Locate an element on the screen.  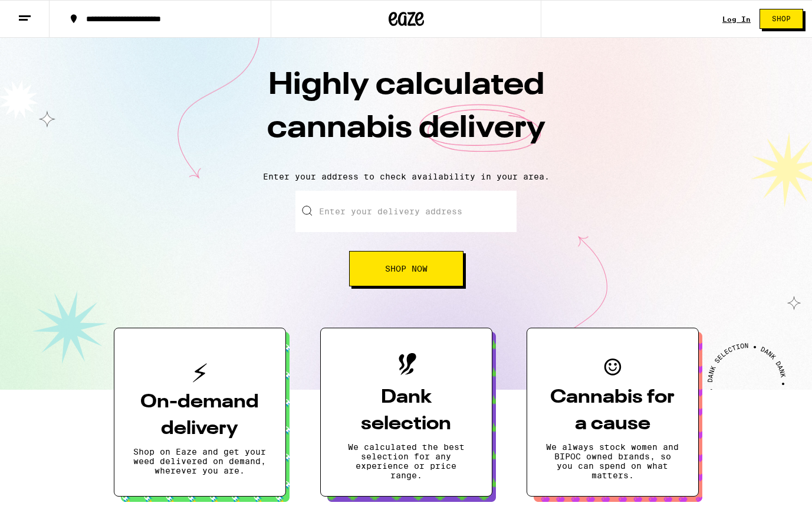
h3: Cannabis for a cause is located at coordinates (613, 411).